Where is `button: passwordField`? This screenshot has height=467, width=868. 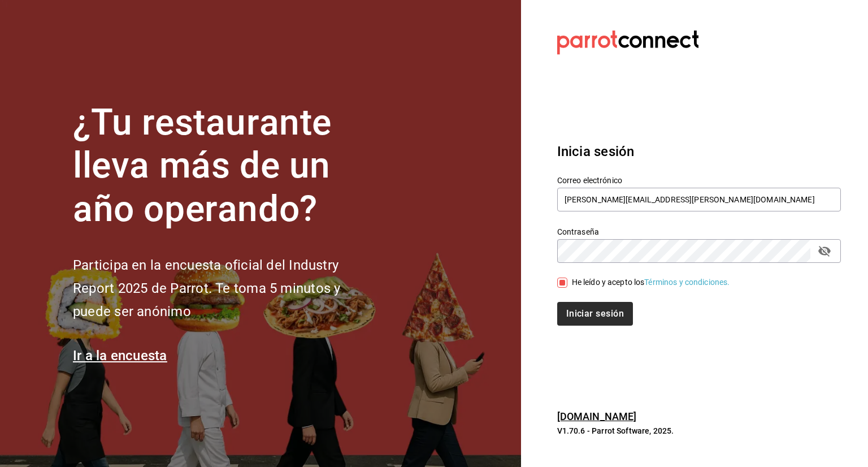 button: passwordField is located at coordinates (824, 251).